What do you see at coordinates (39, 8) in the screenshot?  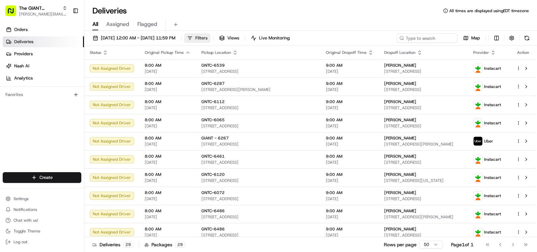 I see `span: The GIANT Company` at bounding box center [39, 8].